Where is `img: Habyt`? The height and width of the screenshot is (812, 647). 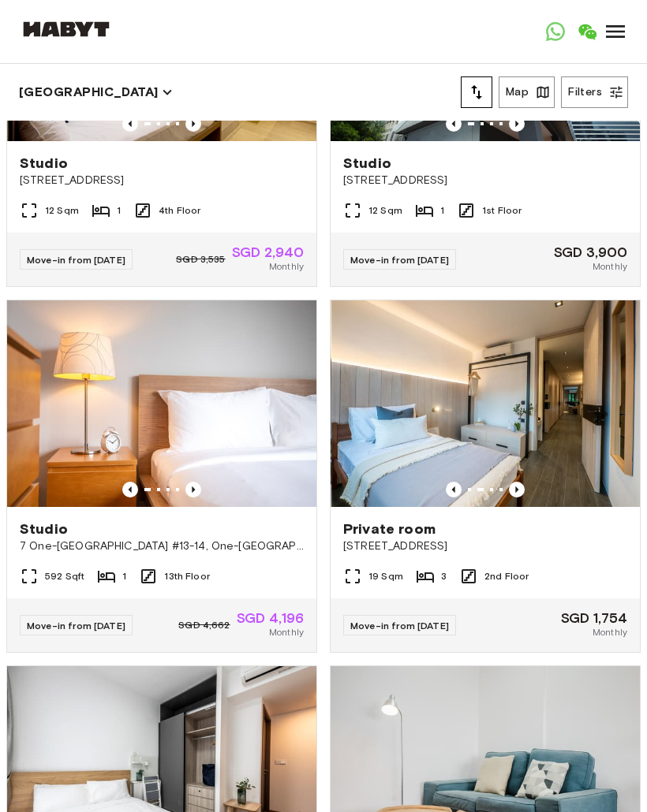 img: Habyt is located at coordinates (67, 29).